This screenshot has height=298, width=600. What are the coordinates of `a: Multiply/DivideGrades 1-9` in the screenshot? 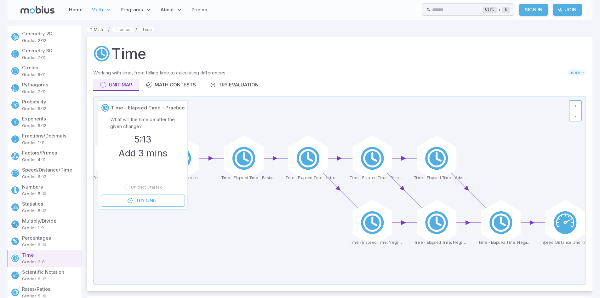 It's located at (44, 224).